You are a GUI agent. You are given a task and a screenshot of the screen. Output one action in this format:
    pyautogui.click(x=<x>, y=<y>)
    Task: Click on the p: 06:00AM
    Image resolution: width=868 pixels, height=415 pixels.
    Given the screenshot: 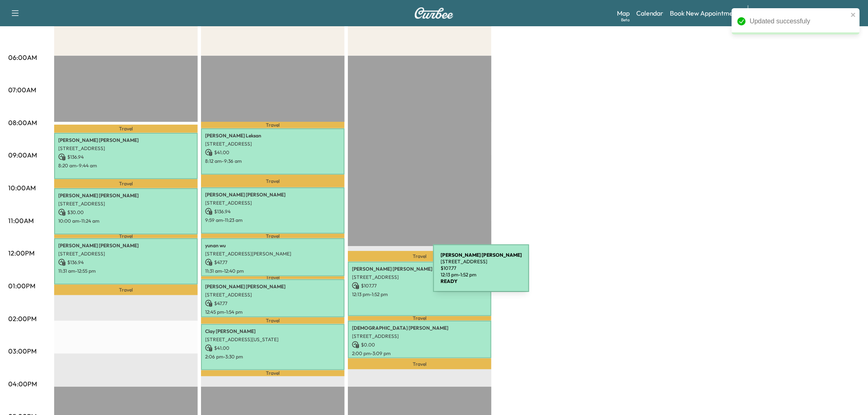 What is the action you would take?
    pyautogui.click(x=22, y=57)
    